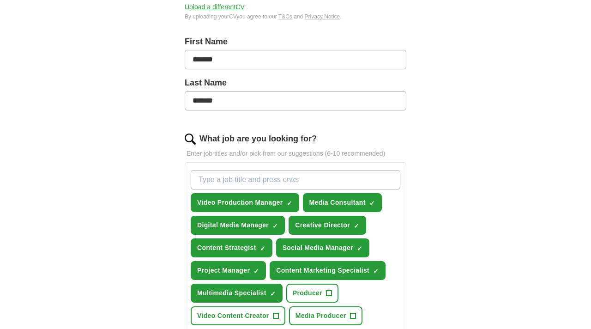  I want to click on button: Upload a differentCV, so click(215, 7).